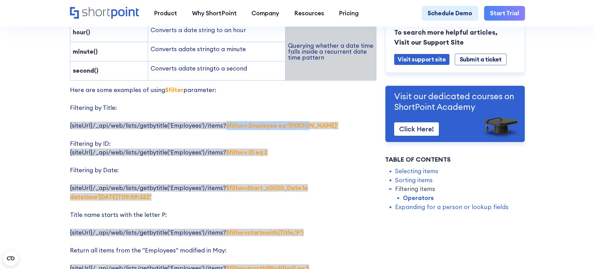  Describe the element at coordinates (216, 49) in the screenshot. I see `p: Converts a to a minute` at that location.